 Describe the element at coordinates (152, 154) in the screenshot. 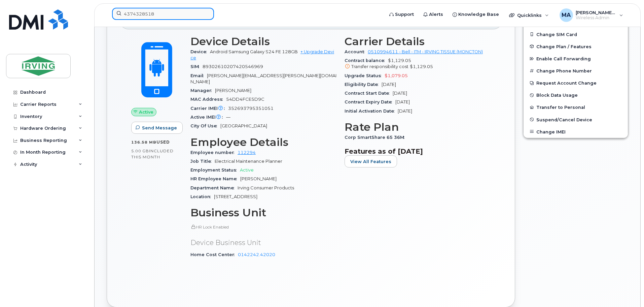

I see `span: included this month` at that location.